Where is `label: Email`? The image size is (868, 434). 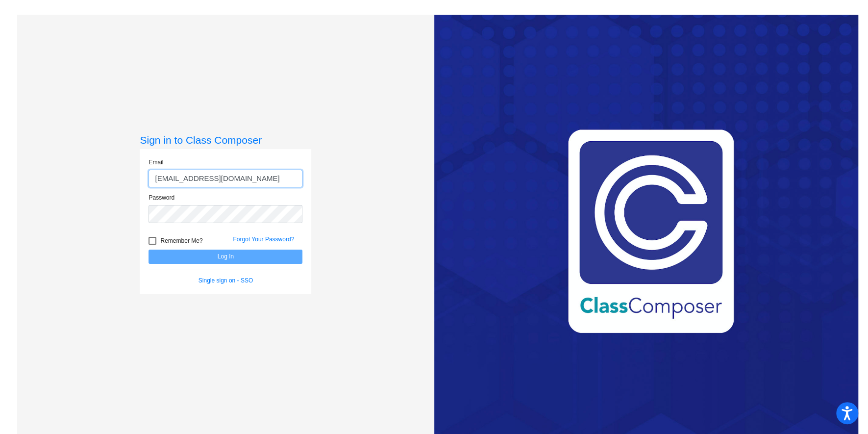 label: Email is located at coordinates (156, 162).